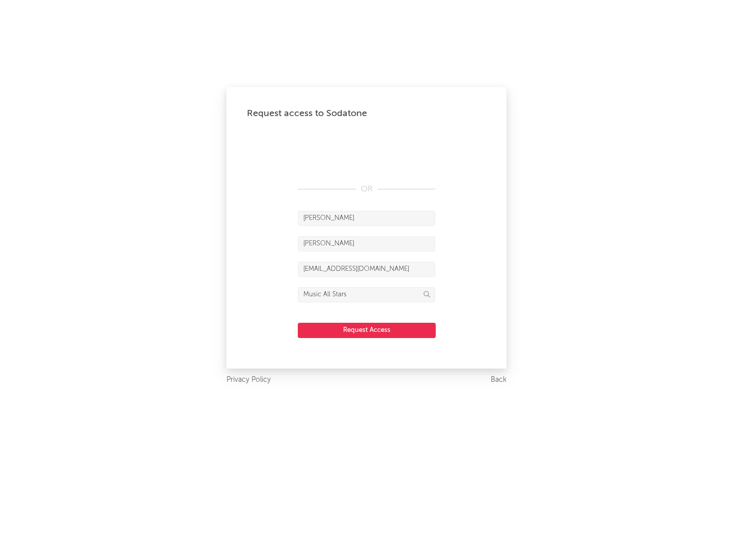 This screenshot has height=560, width=733. I want to click on input: Division, so click(367, 294).